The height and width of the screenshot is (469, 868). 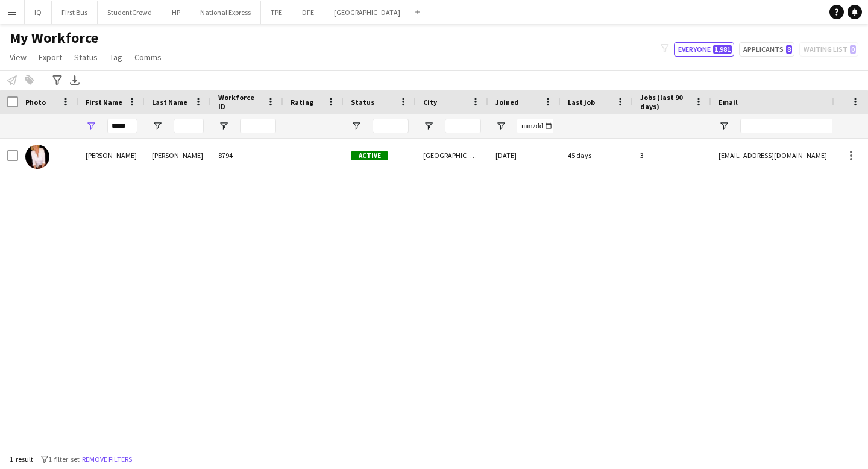 What do you see at coordinates (116, 57) in the screenshot?
I see `a: Tag` at bounding box center [116, 57].